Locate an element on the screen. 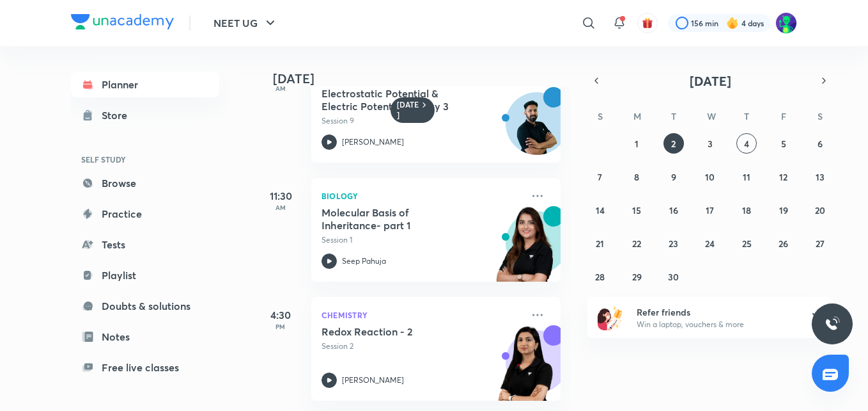  button: September 17, 2025 is located at coordinates (710, 210).